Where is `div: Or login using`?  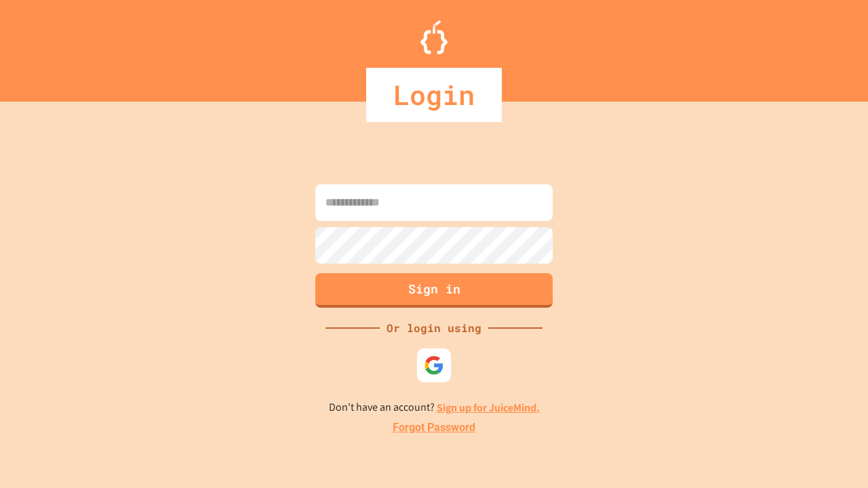
div: Or login using is located at coordinates (434, 329).